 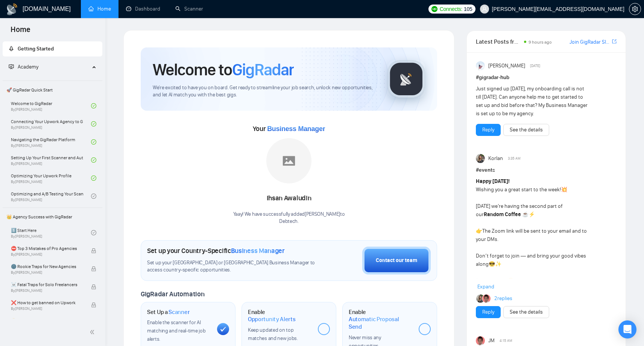 I want to click on span: fund-projection-screen, so click(x=11, y=66).